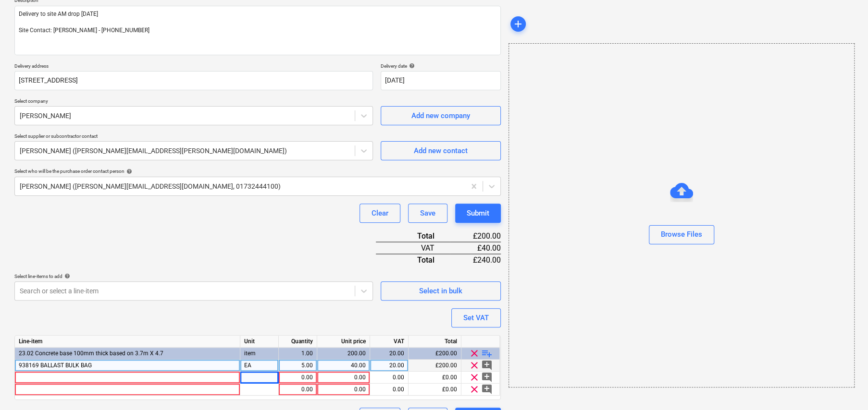 The image size is (868, 410). What do you see at coordinates (194, 102) in the screenshot?
I see `p: Select company` at bounding box center [194, 102].